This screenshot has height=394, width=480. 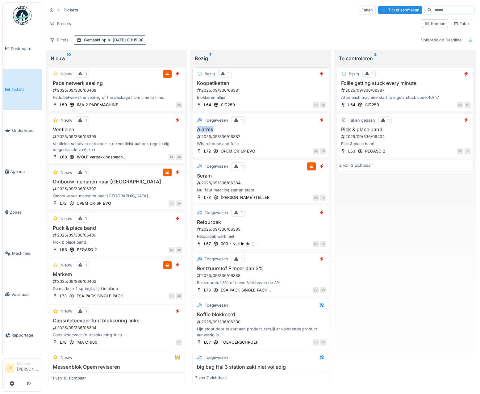 I want to click on div: Presets, so click(x=60, y=23).